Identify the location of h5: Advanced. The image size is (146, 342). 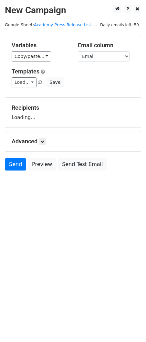
(73, 141).